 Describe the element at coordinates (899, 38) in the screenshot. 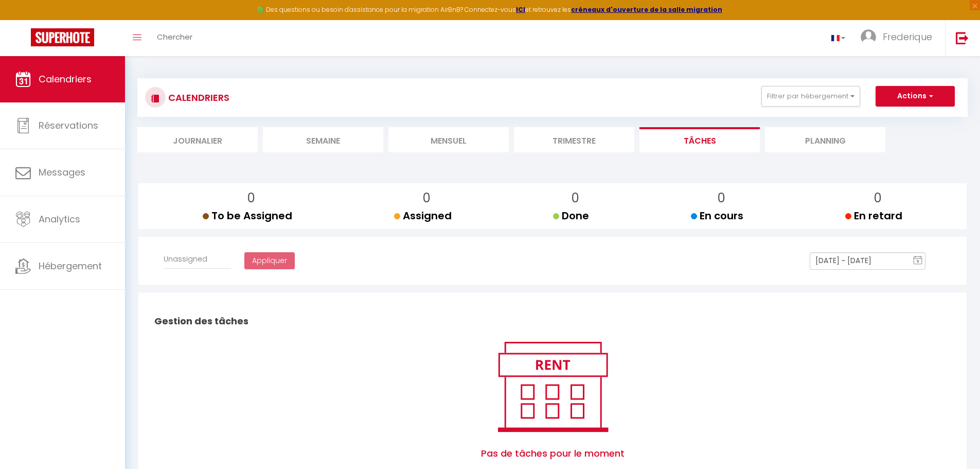

I see `a: ... Frederique` at that location.